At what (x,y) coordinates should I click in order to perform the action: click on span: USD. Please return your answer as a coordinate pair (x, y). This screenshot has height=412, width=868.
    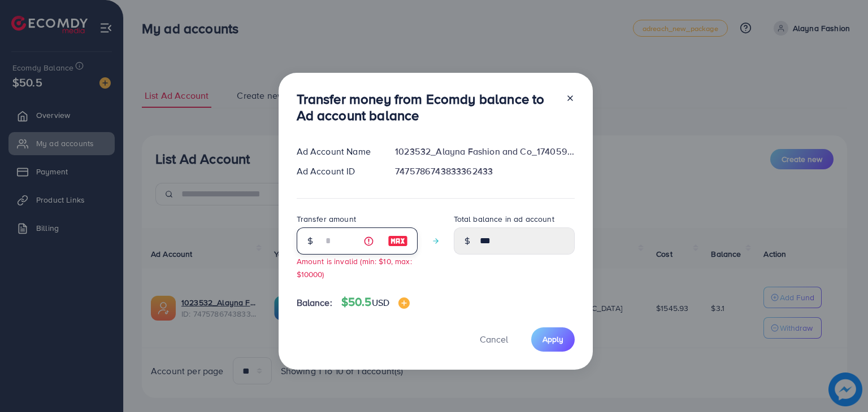
    Looking at the image, I should click on (380, 303).